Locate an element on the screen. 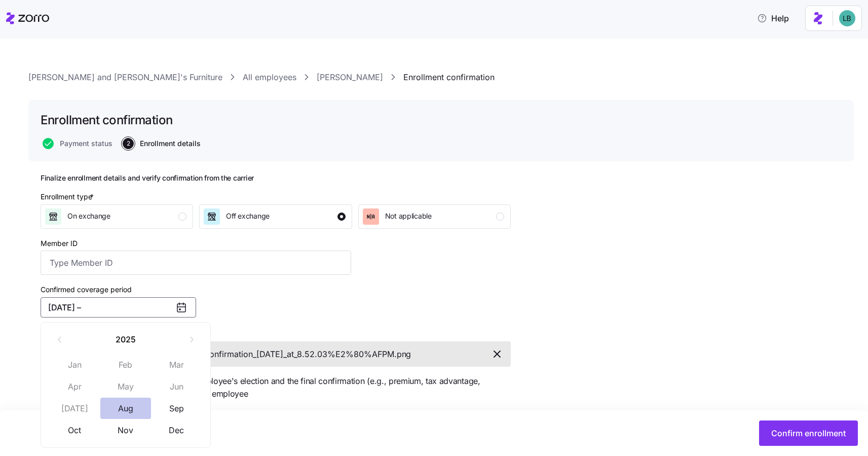 Image resolution: width=868 pixels, height=456 pixels. button: Confirm enrollment is located at coordinates (809, 433).